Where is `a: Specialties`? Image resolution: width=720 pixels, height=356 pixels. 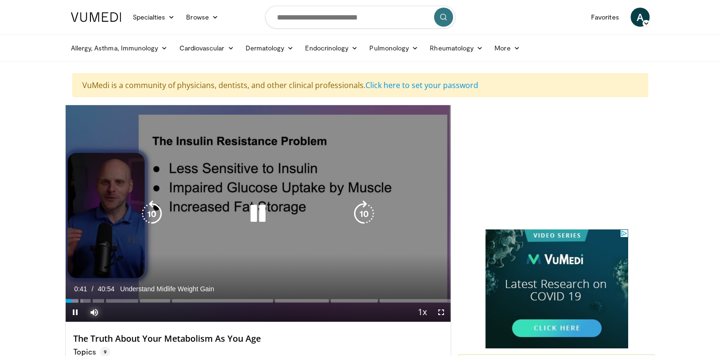
a: Specialties is located at coordinates (154, 17).